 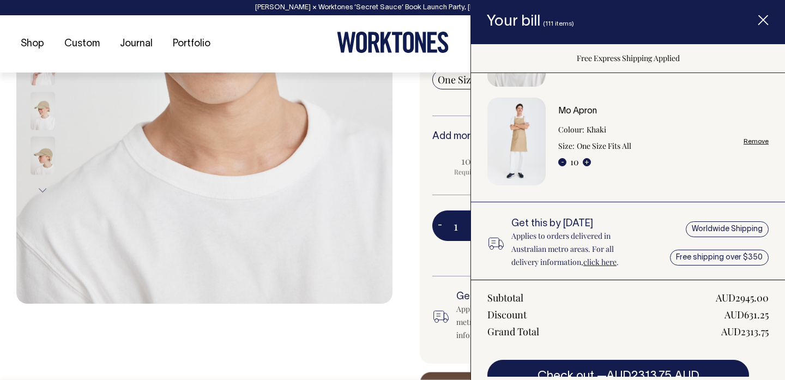 I want to click on span: One Size Fits All, so click(x=472, y=80).